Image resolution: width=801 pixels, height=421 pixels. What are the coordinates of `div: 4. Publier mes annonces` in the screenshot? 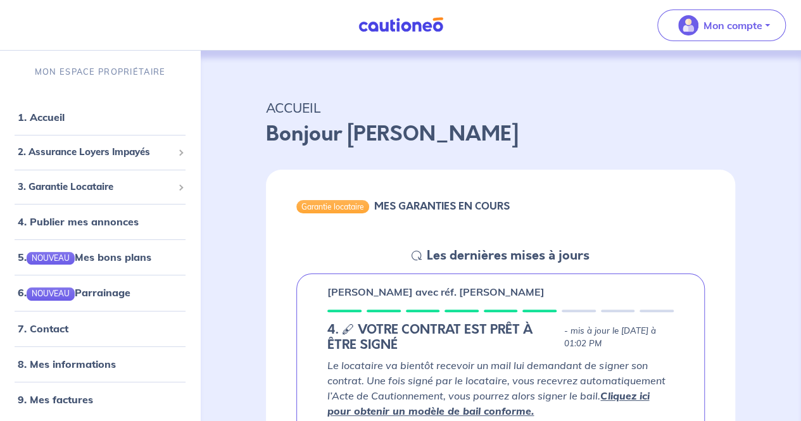 It's located at (100, 222).